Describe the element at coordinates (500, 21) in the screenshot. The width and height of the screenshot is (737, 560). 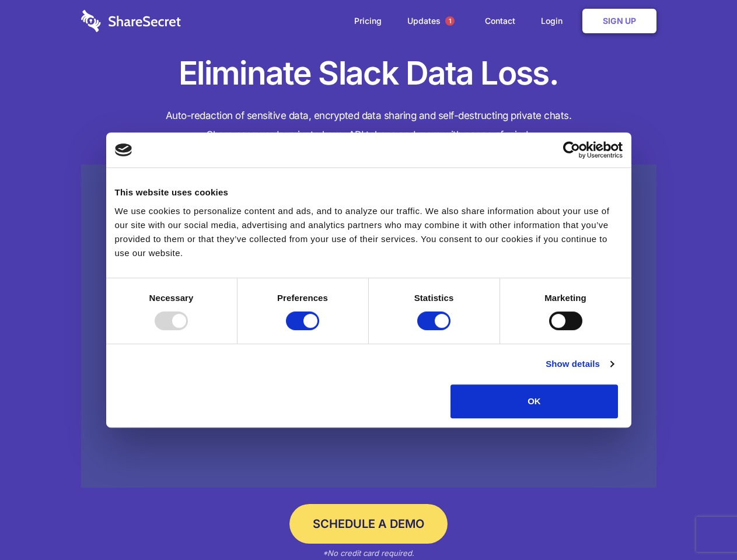
I see `a: Contact` at that location.